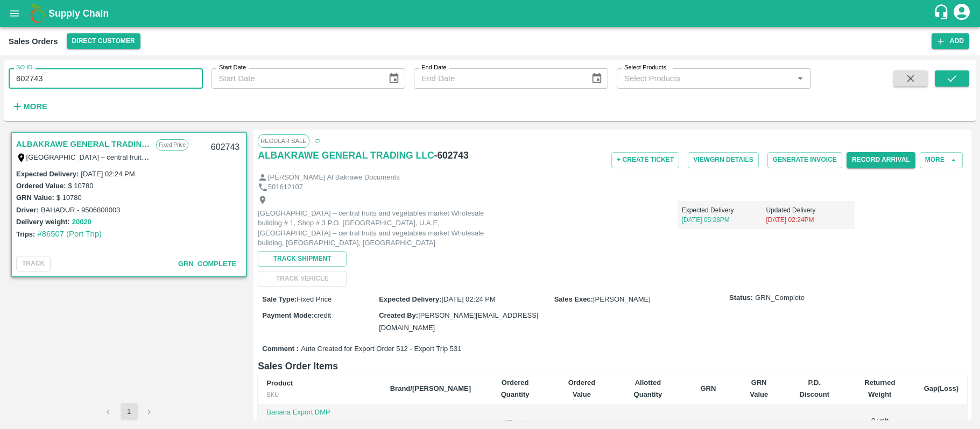  I want to click on b: Product, so click(279, 383).